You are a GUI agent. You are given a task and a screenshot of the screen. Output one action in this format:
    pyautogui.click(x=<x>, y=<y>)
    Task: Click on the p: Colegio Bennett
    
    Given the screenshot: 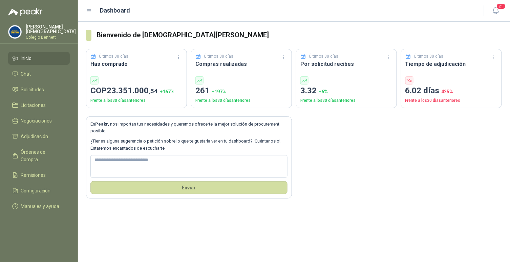 What is the action you would take?
    pyautogui.click(x=51, y=37)
    